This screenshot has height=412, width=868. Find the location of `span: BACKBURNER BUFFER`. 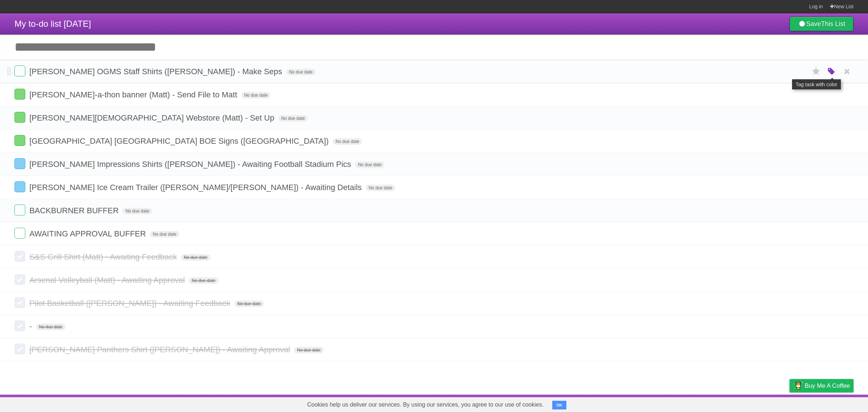

span: BACKBURNER BUFFER is located at coordinates (75, 210).